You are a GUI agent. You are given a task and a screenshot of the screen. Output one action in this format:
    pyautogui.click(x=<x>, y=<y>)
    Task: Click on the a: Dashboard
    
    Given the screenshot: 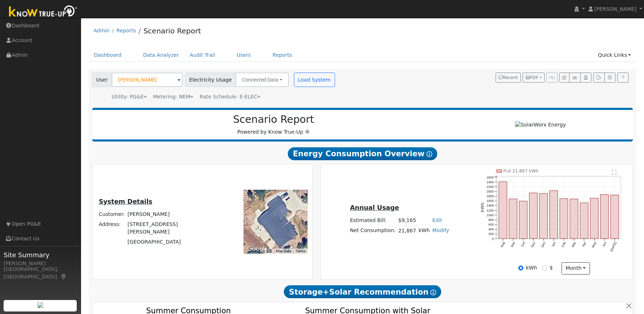 What is the action you would take?
    pyautogui.click(x=108, y=55)
    